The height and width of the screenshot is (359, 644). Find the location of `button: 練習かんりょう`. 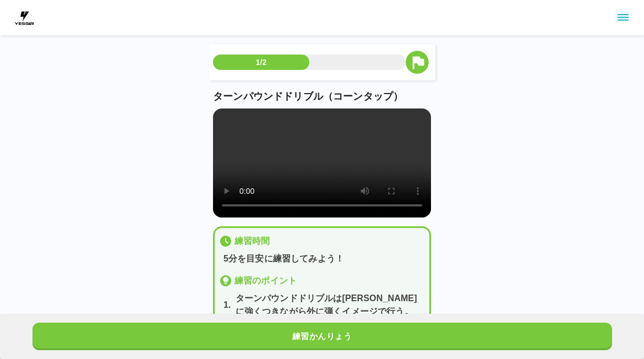

button: 練習かんりょう is located at coordinates (322, 336).